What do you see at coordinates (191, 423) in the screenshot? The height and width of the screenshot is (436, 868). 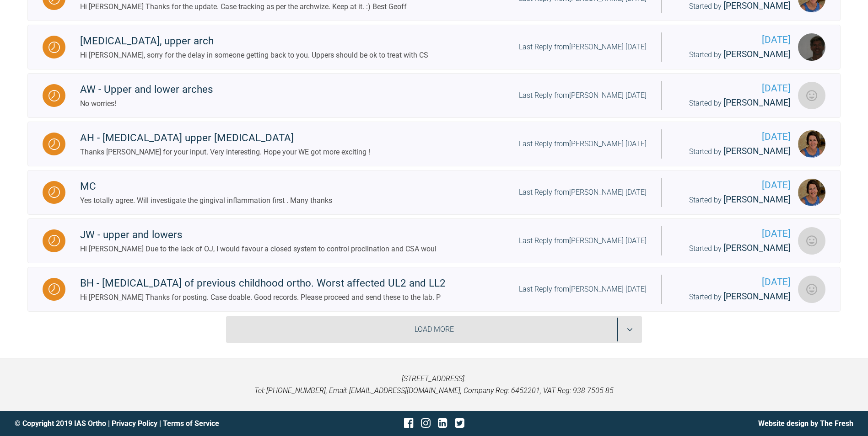 I see `a: Terms of Service` at bounding box center [191, 423].